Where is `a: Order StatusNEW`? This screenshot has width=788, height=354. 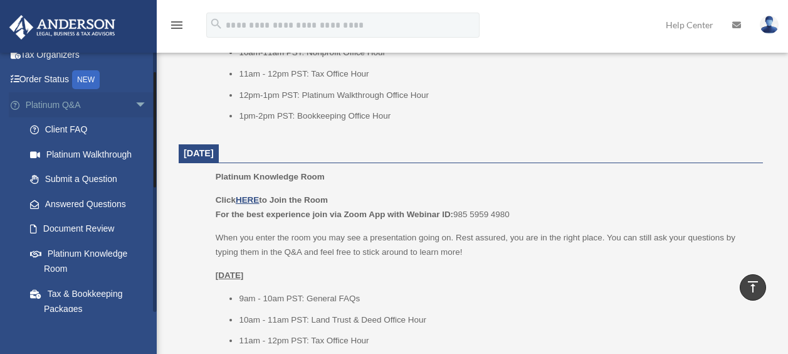
a: Order StatusNEW is located at coordinates (87, 80).